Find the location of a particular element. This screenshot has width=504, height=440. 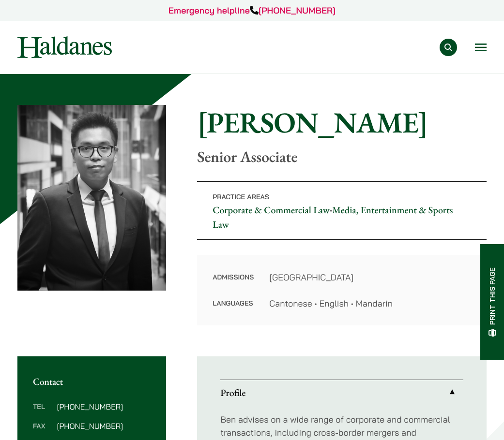

dt: Tel is located at coordinates (42, 412).